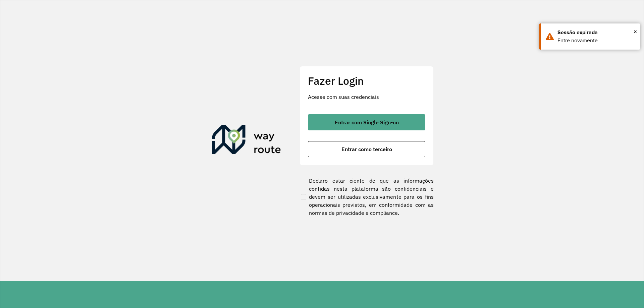  Describe the element at coordinates (596, 41) in the screenshot. I see `div: Entre novamente` at that location.